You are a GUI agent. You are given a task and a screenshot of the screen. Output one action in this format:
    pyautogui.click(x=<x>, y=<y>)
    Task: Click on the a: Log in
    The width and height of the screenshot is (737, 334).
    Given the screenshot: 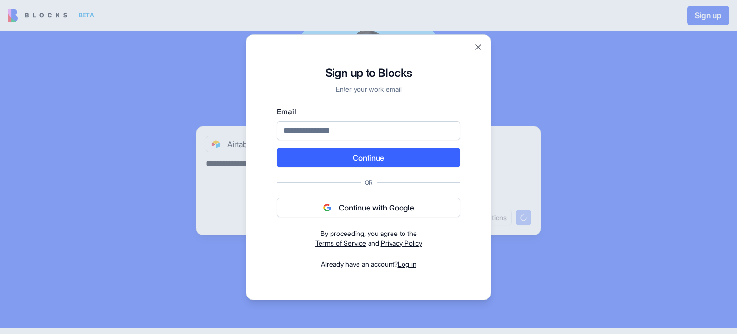 What is the action you would take?
    pyautogui.click(x=407, y=263)
    